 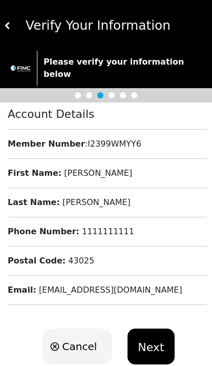 I want to click on img: white carat left, so click(x=8, y=26).